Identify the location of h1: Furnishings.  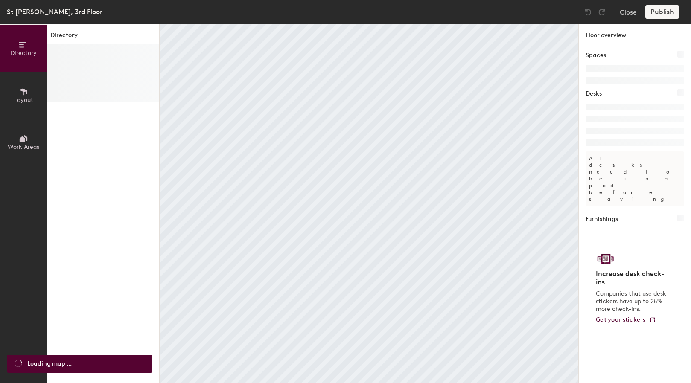
(601, 219).